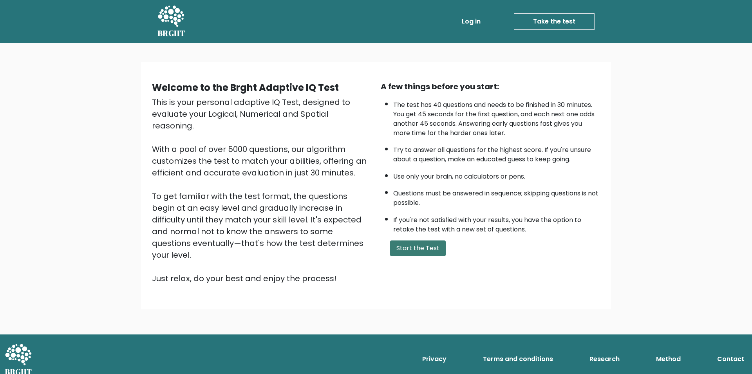  I want to click on li: If you're not satisfied with your results, you have the option to retake the test with a new set ..., so click(497, 223).